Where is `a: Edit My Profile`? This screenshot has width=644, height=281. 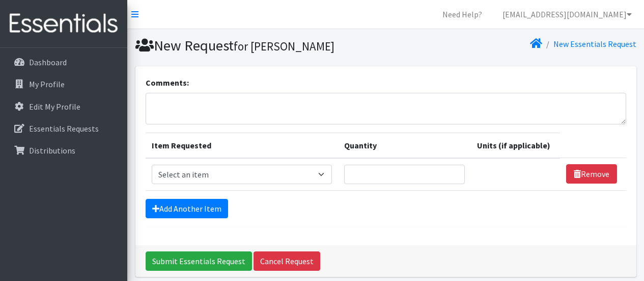
a: Edit My Profile is located at coordinates (64, 107).